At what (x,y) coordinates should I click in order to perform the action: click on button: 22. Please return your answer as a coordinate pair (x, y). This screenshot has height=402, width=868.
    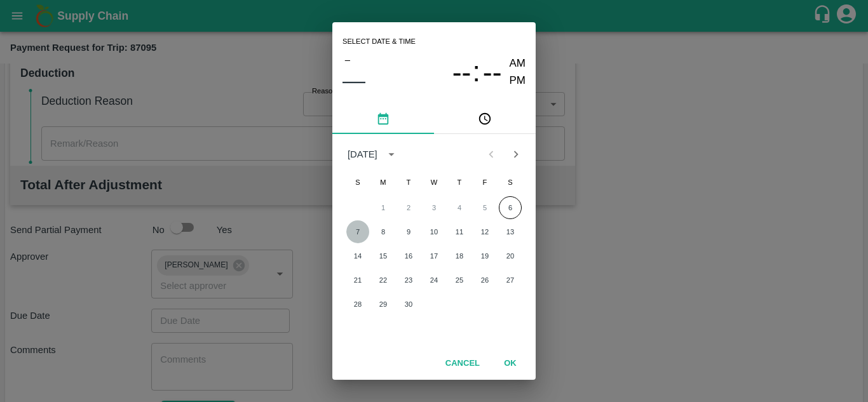
    Looking at the image, I should click on (383, 280).